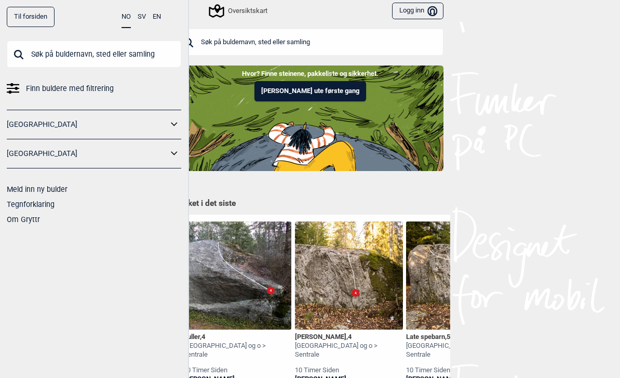  Describe the element at coordinates (37, 189) in the screenshot. I see `a: Meld inn ny bulder` at that location.